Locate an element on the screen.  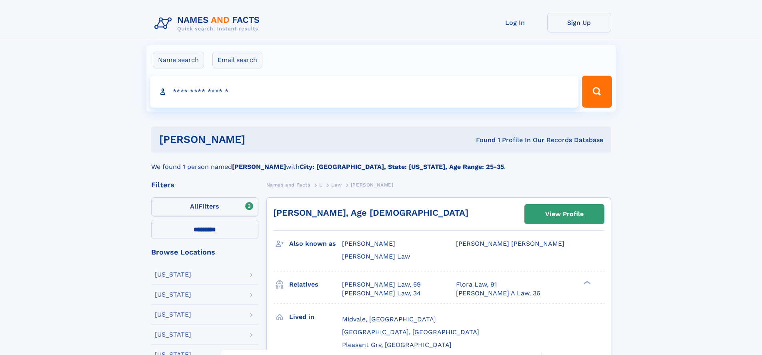
div: View Profile is located at coordinates (565, 214).